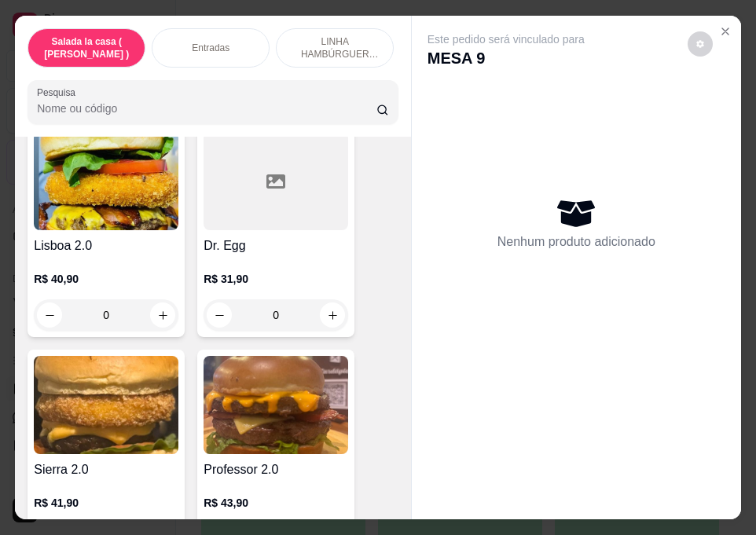 The image size is (756, 535). Describe the element at coordinates (506, 58) in the screenshot. I see `p: MESA 9` at that location.